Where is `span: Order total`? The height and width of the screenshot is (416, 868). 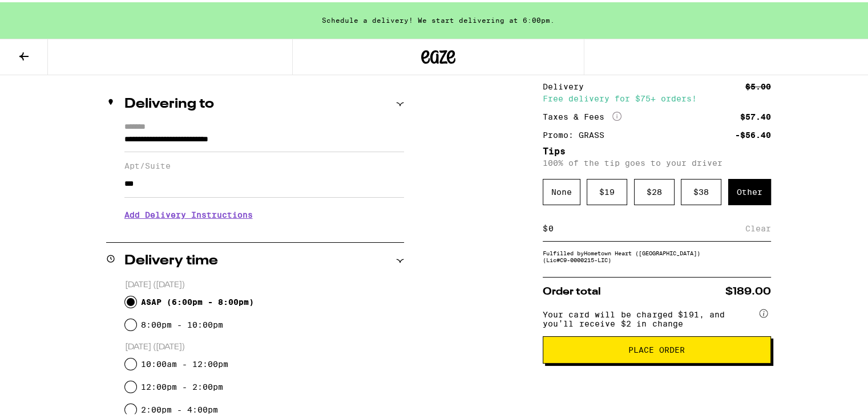
span: Order total is located at coordinates (572, 290).